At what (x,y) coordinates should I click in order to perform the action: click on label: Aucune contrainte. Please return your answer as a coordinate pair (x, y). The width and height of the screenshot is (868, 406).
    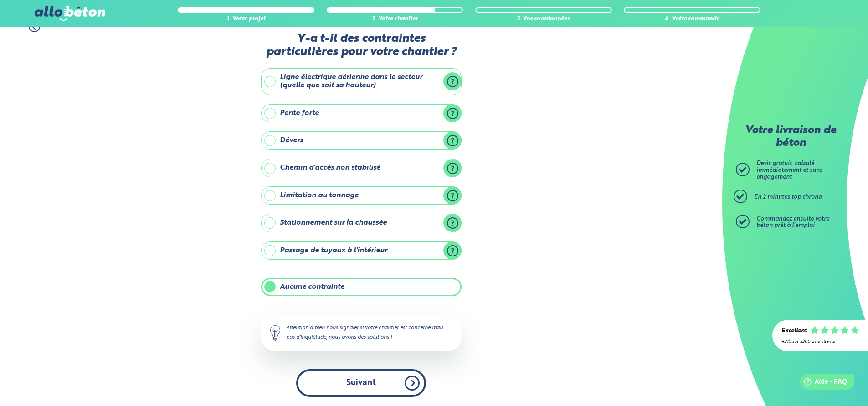
    Looking at the image, I should click on (361, 287).